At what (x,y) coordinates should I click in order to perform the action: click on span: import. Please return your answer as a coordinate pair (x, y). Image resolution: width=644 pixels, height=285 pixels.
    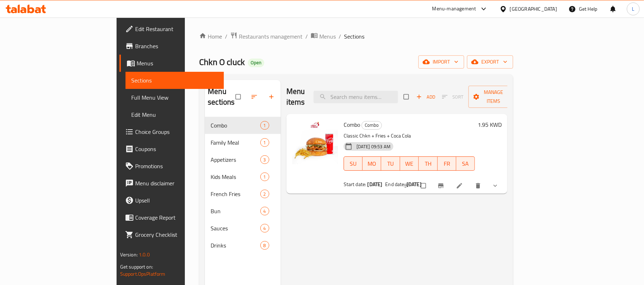
    Looking at the image, I should click on (441, 62).